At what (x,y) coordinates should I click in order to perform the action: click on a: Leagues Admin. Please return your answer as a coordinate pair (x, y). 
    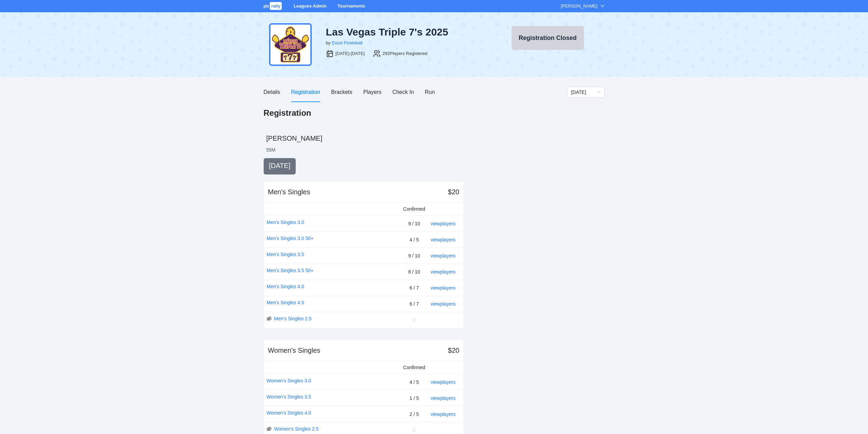
    Looking at the image, I should click on (310, 6).